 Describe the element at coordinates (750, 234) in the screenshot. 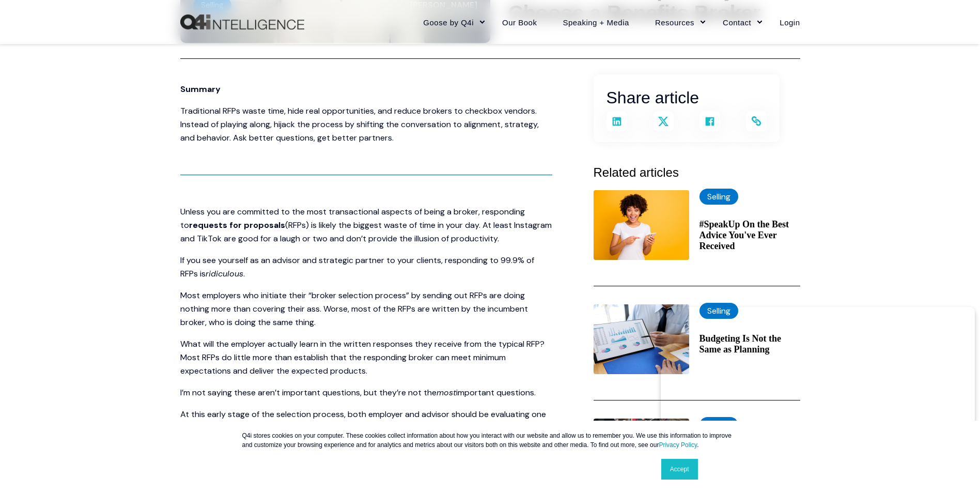

I see `h4: #SpeakUp On the Best Advice You've Ever Received` at that location.